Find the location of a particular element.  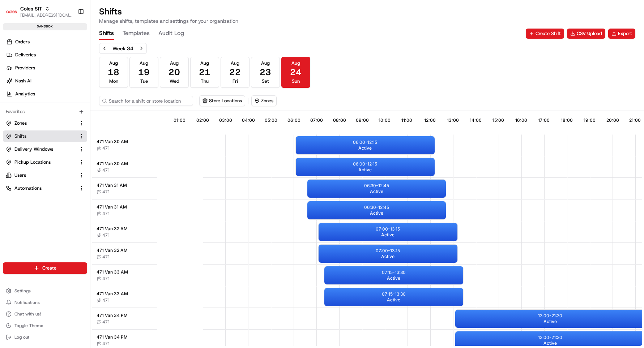

button: Chat with us! is located at coordinates (45, 314).